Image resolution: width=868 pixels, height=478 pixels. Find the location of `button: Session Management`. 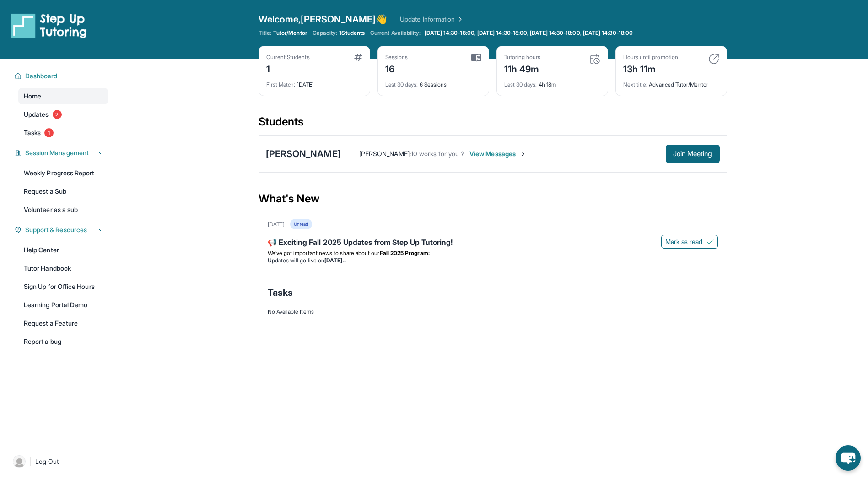

button: Session Management is located at coordinates (61, 153).